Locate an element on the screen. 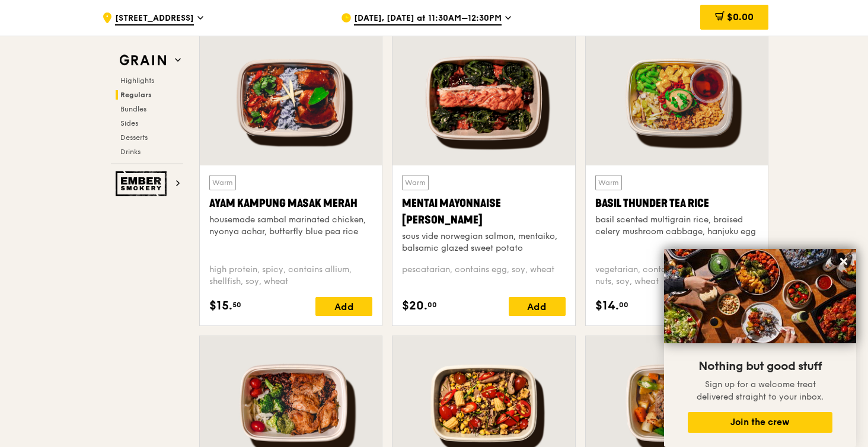  span: Regulars is located at coordinates (136, 95).